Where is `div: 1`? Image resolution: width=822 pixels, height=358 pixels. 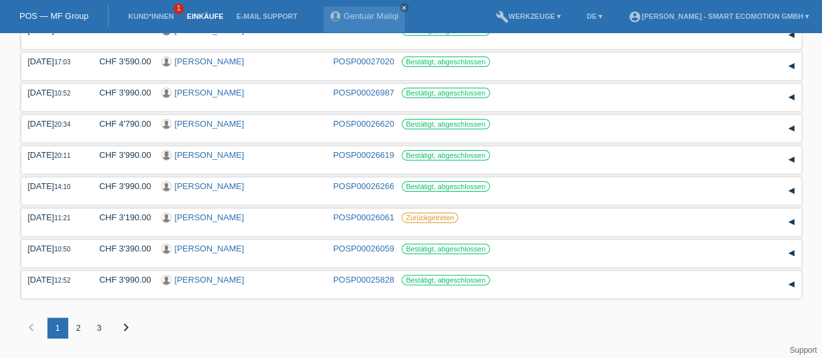 div: 1 is located at coordinates (58, 328).